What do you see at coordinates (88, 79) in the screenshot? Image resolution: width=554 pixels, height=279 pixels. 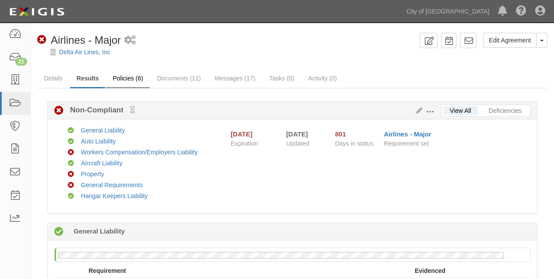 I see `a: Results` at bounding box center [88, 79].